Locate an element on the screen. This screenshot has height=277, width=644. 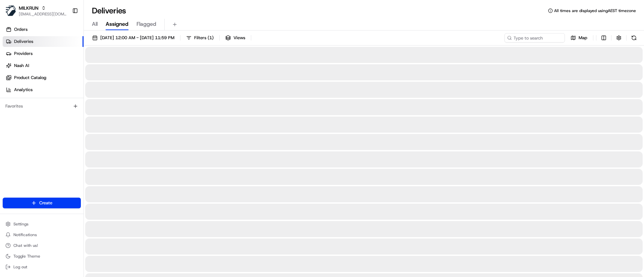
a: Product Catalog is located at coordinates (43, 78).